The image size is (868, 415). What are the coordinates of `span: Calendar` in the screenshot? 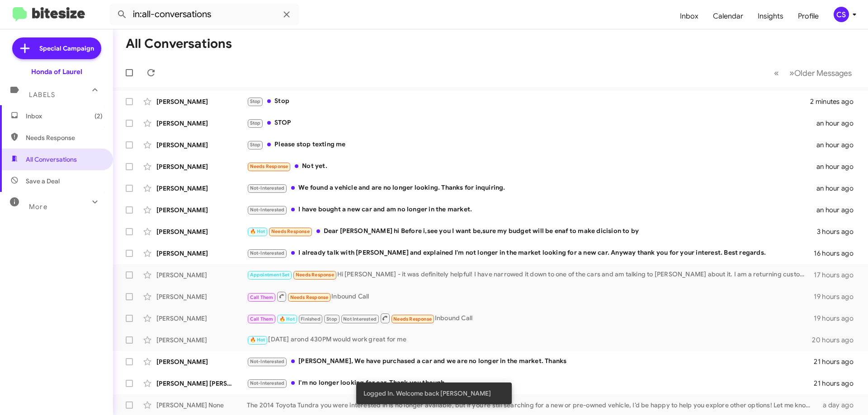 It's located at (728, 16).